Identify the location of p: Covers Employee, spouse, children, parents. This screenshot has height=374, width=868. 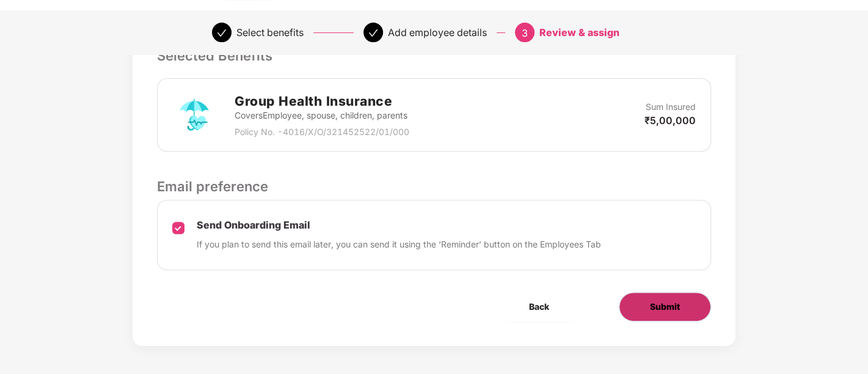
(322, 116).